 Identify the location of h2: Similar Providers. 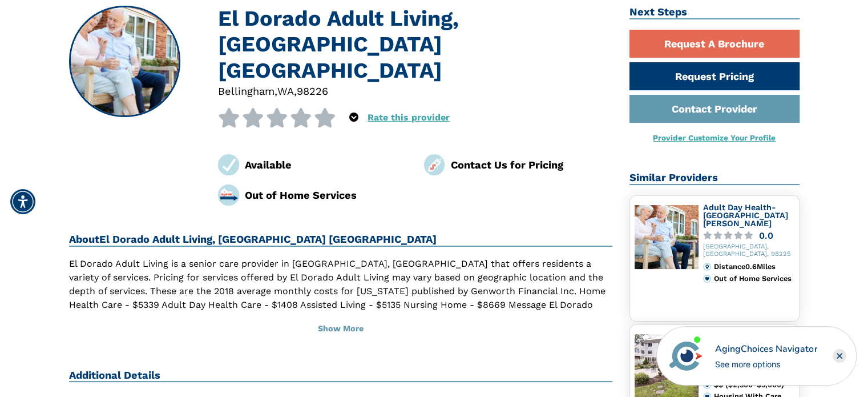
(714, 178).